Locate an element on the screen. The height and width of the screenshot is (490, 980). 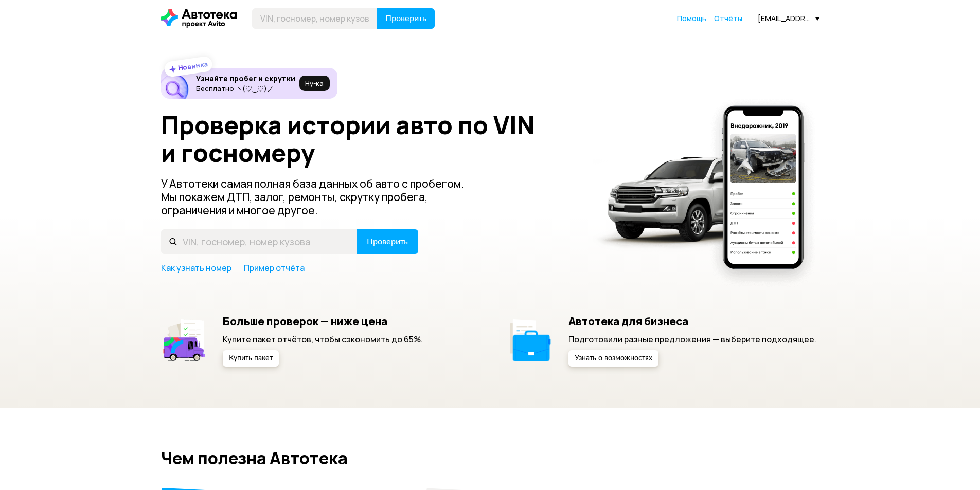
a: Отчёты is located at coordinates (728, 18).